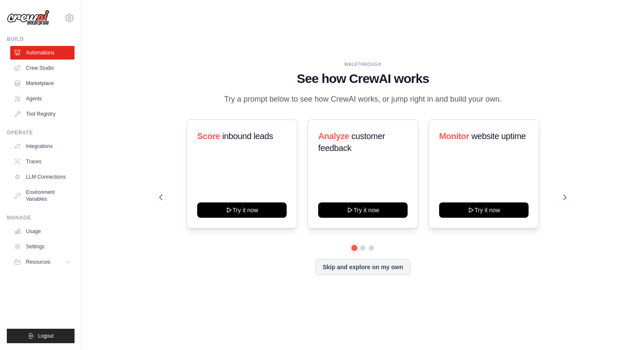 The image size is (644, 350). I want to click on span: website uptime, so click(499, 136).